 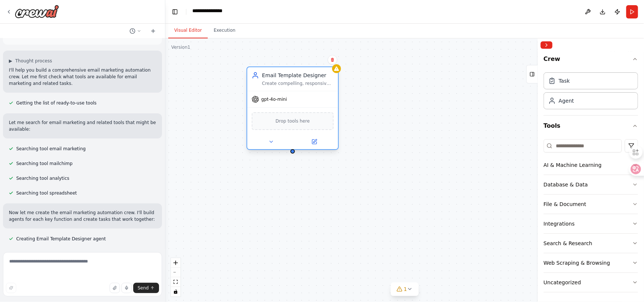 What do you see at coordinates (43, 178) in the screenshot?
I see `span: Searching tool analytics` at bounding box center [43, 178].